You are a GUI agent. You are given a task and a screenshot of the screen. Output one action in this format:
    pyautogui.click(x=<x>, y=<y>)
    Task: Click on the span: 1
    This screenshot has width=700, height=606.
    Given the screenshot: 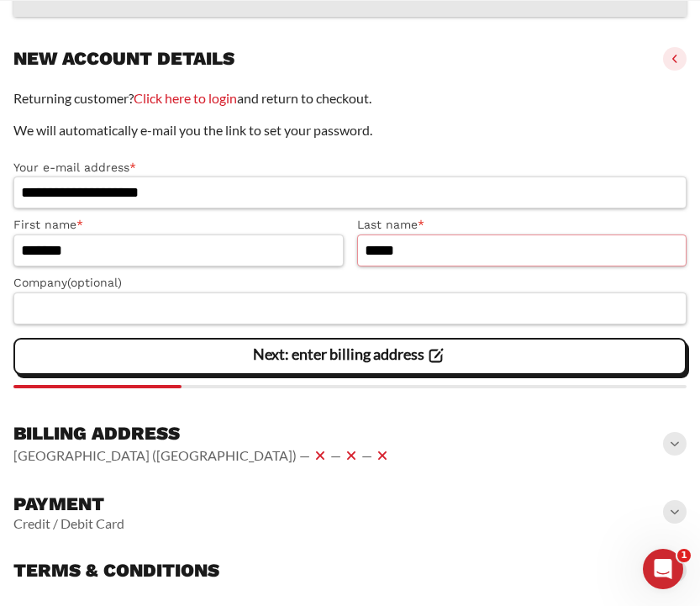 What is the action you would take?
    pyautogui.click(x=684, y=555)
    